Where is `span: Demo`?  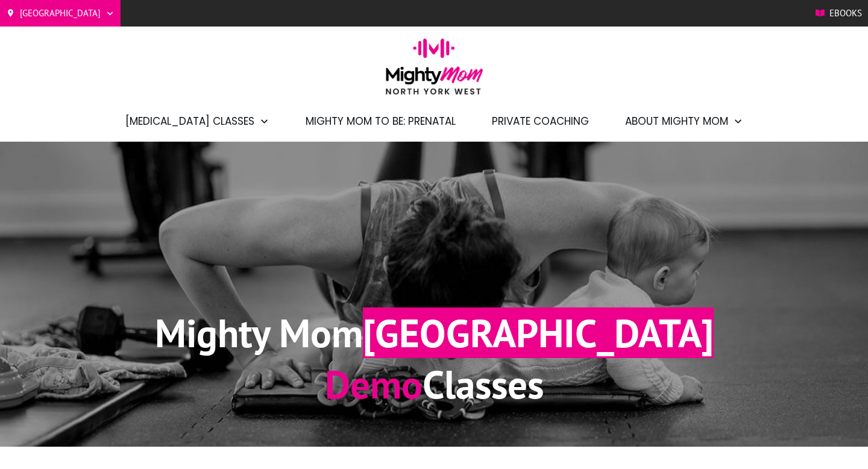
span: Demo is located at coordinates (374, 384).